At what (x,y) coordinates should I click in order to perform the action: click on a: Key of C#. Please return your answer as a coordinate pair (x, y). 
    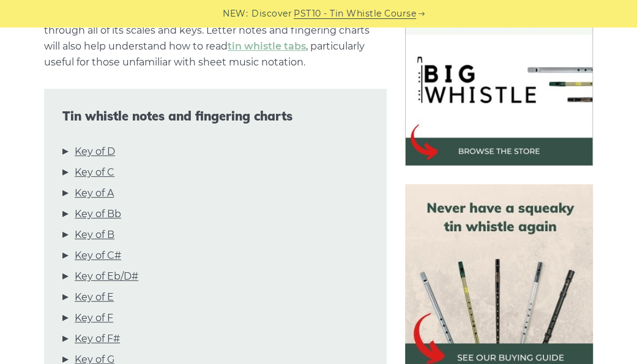
    Looking at the image, I should click on (98, 256).